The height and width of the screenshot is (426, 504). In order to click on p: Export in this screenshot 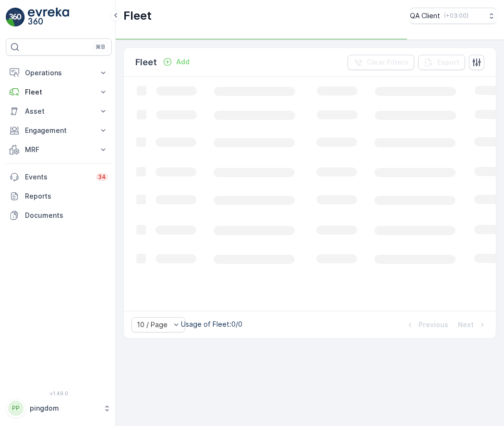, I will do `click(449, 62)`.